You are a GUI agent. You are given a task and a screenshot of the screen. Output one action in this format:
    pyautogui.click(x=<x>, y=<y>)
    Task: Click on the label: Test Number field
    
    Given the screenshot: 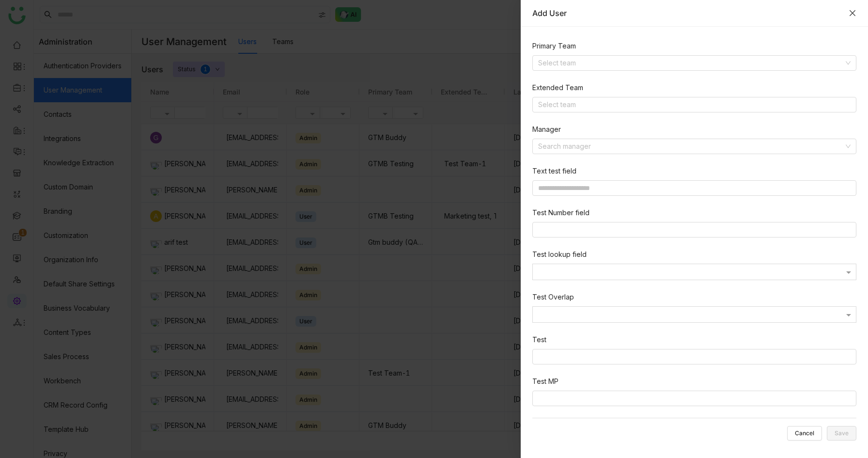 What is the action you would take?
    pyautogui.click(x=561, y=213)
    